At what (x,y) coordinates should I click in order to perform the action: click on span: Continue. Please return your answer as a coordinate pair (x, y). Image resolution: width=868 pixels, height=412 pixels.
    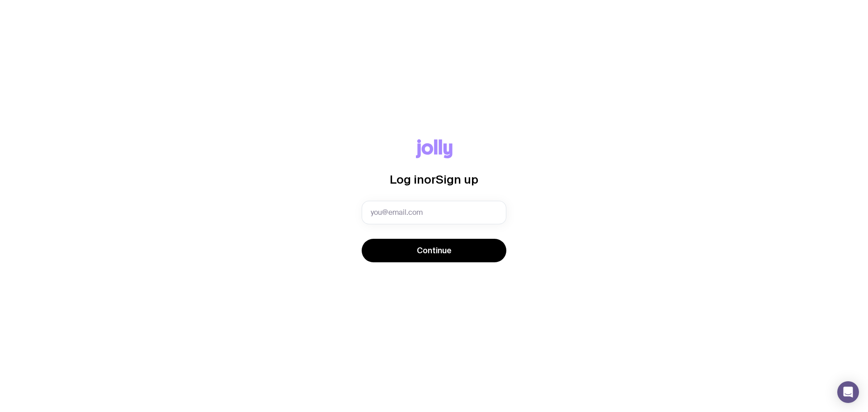
    Looking at the image, I should click on (434, 251).